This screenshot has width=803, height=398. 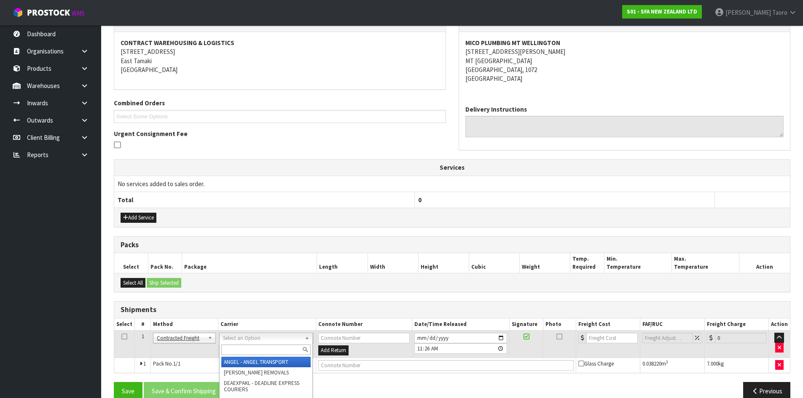 What do you see at coordinates (672, 324) in the screenshot?
I see `th: FAF/RUC` at bounding box center [672, 324].